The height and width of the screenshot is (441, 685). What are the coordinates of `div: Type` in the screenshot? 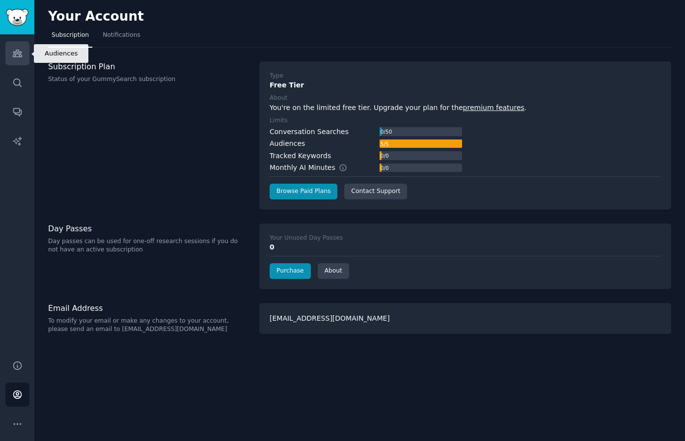 It's located at (277, 76).